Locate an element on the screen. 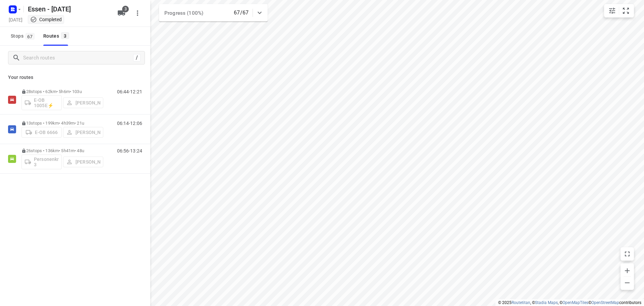  span: 67 is located at coordinates (30, 36).